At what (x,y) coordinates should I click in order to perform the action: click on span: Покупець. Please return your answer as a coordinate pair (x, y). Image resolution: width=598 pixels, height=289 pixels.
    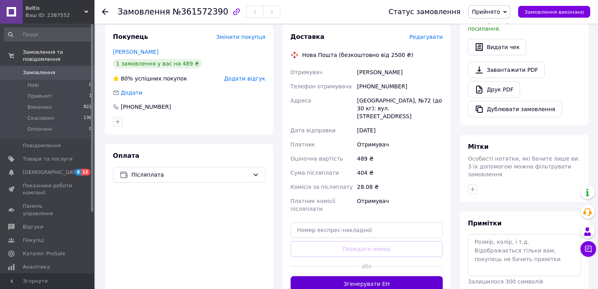
    Looking at the image, I should click on (131, 36).